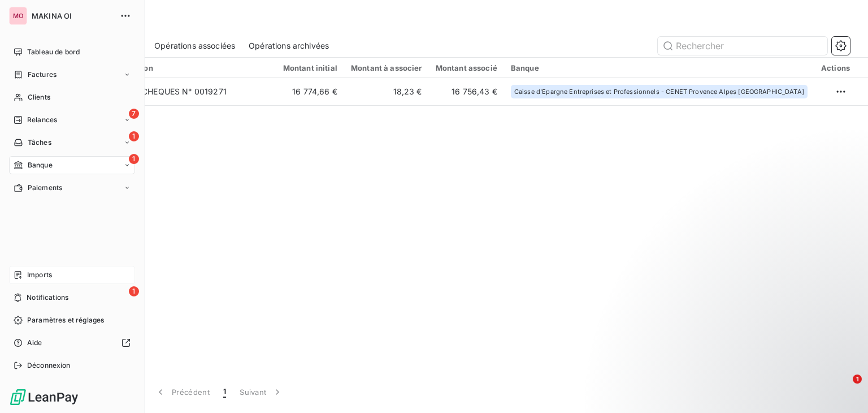  I want to click on span: Tâches, so click(40, 143).